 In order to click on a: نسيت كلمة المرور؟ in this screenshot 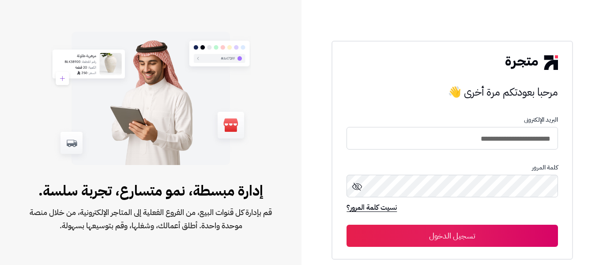, I will do `click(372, 208)`.